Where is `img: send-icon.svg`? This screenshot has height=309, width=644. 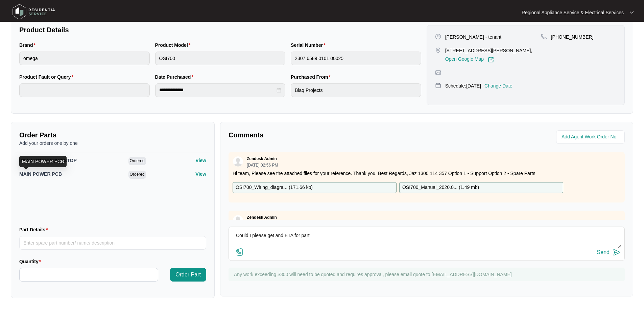 img: send-icon.svg is located at coordinates (617, 252).